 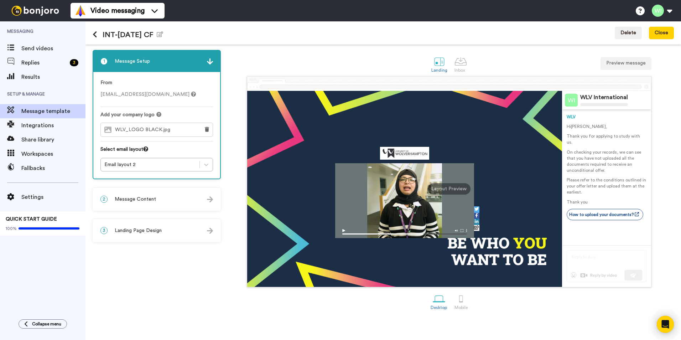 I want to click on img: vm-color.svg, so click(x=80, y=11).